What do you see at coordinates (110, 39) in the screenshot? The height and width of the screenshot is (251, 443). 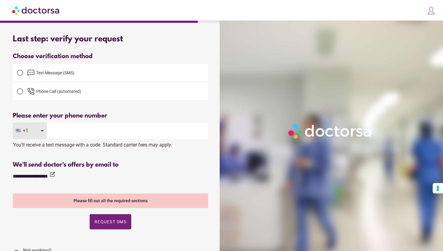 I see `div: Last step: verify your request` at bounding box center [110, 39].